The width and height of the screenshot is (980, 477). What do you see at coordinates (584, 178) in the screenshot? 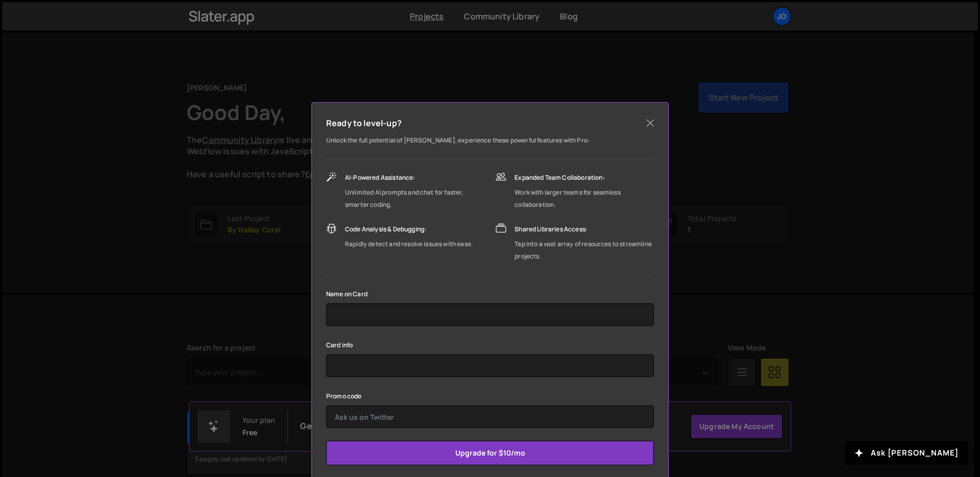
I see `div: Expanded Team Collaboration:` at bounding box center [584, 178].